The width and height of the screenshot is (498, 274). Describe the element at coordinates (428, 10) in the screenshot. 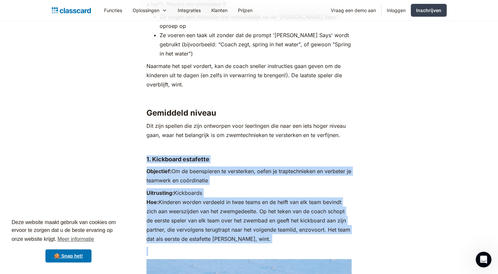

I see `div: Inschrijven` at that location.